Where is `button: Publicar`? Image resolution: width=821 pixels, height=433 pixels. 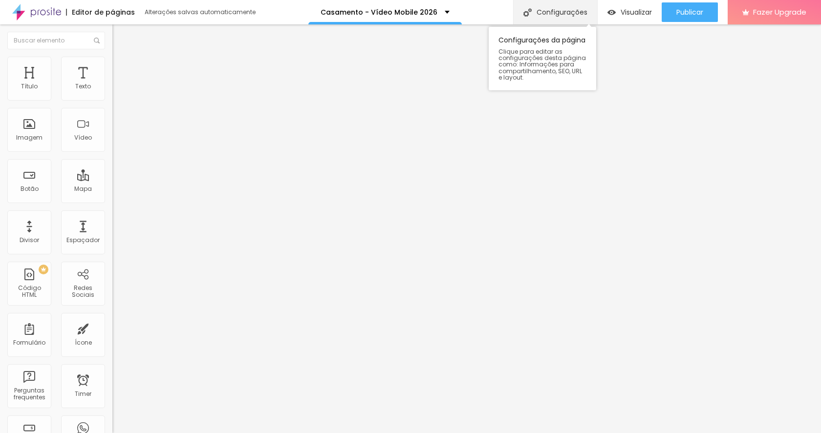 button: Publicar is located at coordinates (689, 12).